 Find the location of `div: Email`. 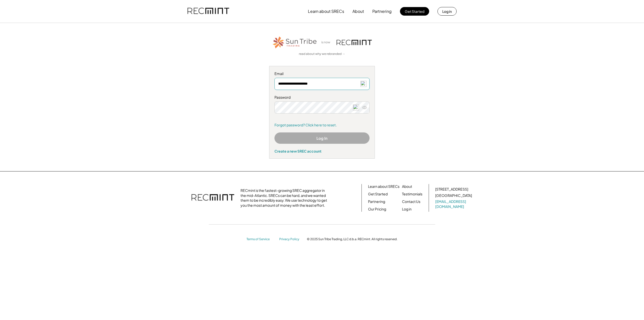

div: Email is located at coordinates (322, 74).